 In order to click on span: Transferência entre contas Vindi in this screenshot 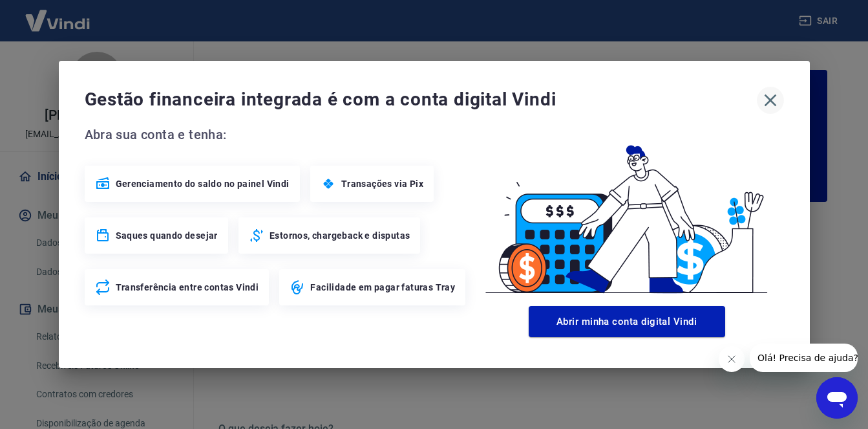, I will do `click(188, 287)`.